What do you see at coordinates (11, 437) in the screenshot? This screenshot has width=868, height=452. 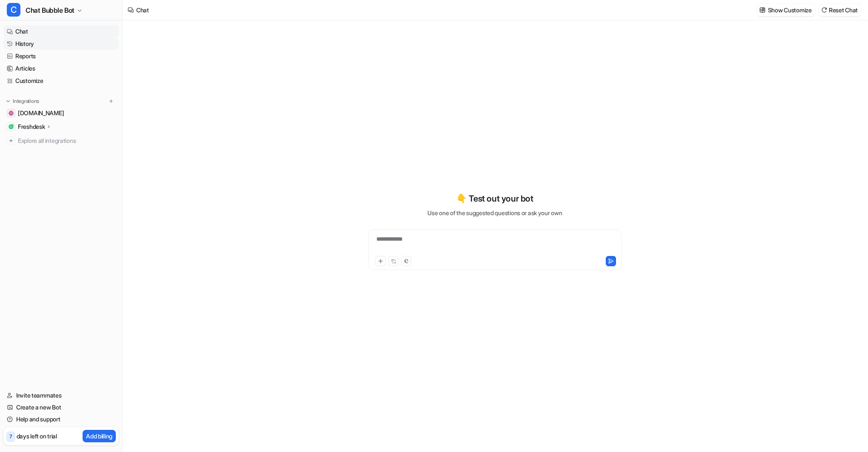 I see `p: 7` at bounding box center [11, 437].